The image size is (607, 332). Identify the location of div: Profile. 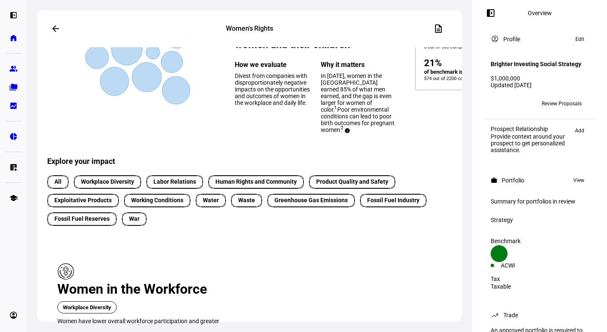
(512, 39).